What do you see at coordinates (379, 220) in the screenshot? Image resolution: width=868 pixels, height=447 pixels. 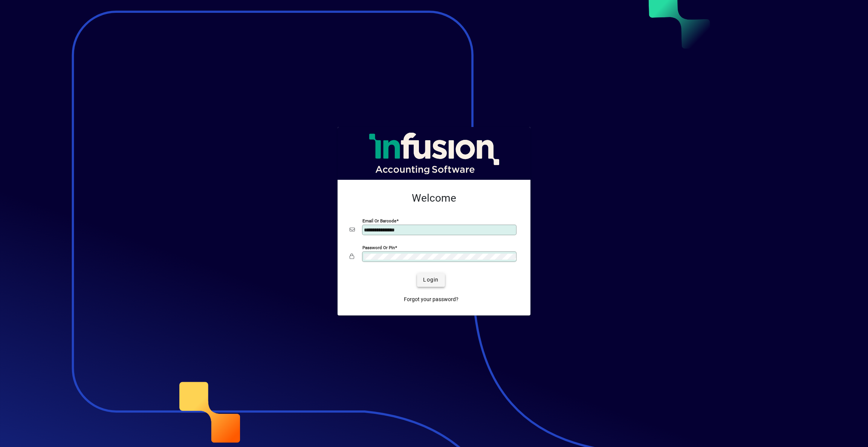 I see `mat-label: Email or Barcode` at bounding box center [379, 220].